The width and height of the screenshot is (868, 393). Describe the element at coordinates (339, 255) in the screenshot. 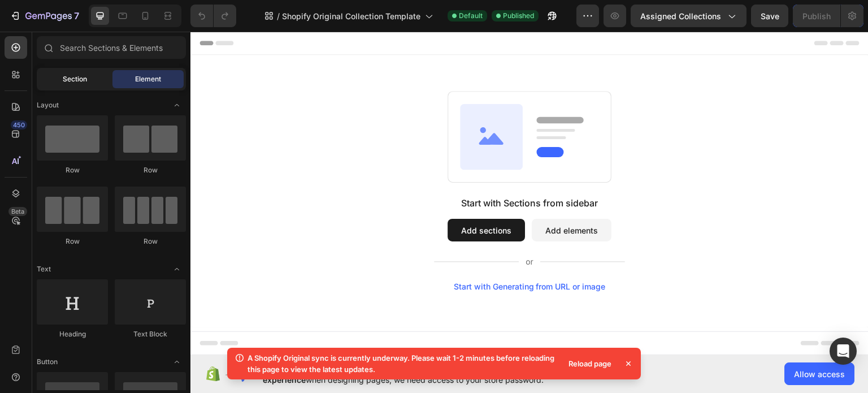

I see `div: Start with Generating from URL or image` at that location.